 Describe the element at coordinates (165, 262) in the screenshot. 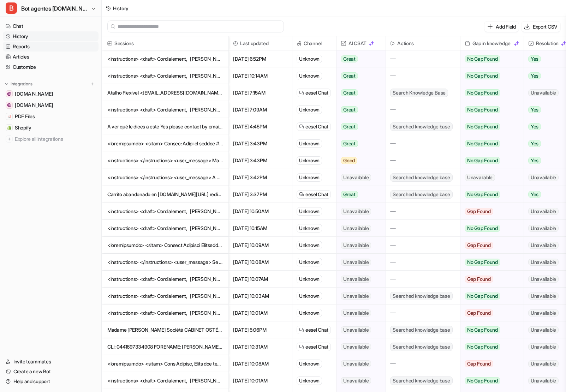

I see `p: <instructions> </instructions> <user_message> Se puede arreglar. Ofrecele 40 euros de descuento s...` at that location.